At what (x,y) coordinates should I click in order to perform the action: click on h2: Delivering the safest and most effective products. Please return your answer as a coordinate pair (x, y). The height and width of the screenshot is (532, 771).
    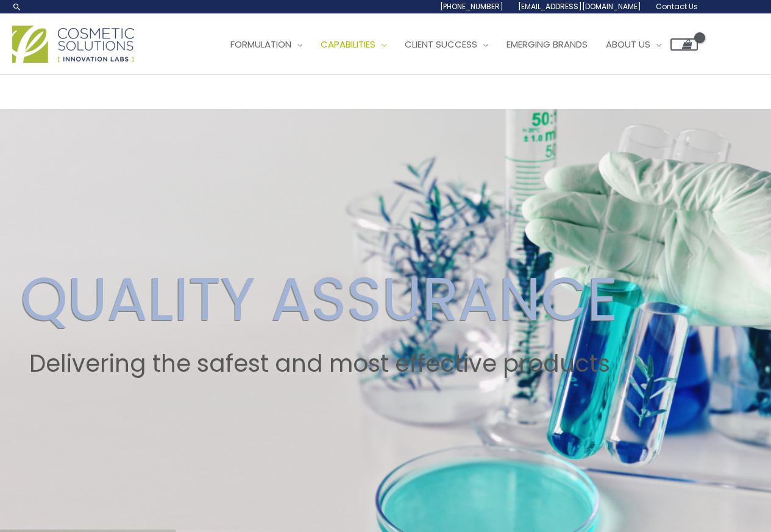
    Looking at the image, I should click on (319, 364).